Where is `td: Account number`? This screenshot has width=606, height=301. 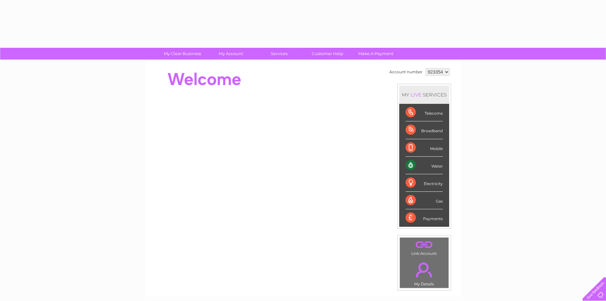 td: Account number is located at coordinates (406, 72).